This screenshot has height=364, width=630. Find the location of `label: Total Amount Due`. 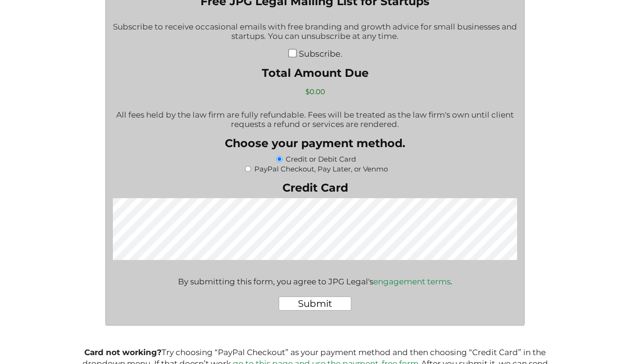

label: Total Amount Due is located at coordinates (315, 73).